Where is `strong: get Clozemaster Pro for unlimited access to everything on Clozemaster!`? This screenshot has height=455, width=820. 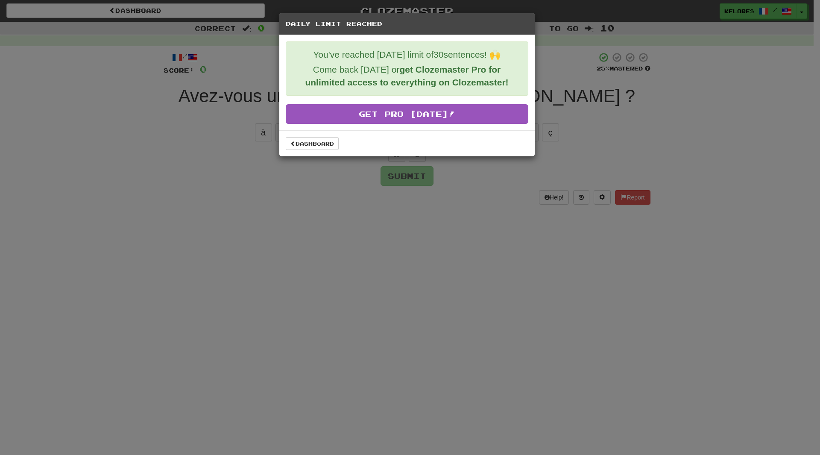
strong: get Clozemaster Pro for unlimited access to everything on Clozemaster! is located at coordinates (407, 76).